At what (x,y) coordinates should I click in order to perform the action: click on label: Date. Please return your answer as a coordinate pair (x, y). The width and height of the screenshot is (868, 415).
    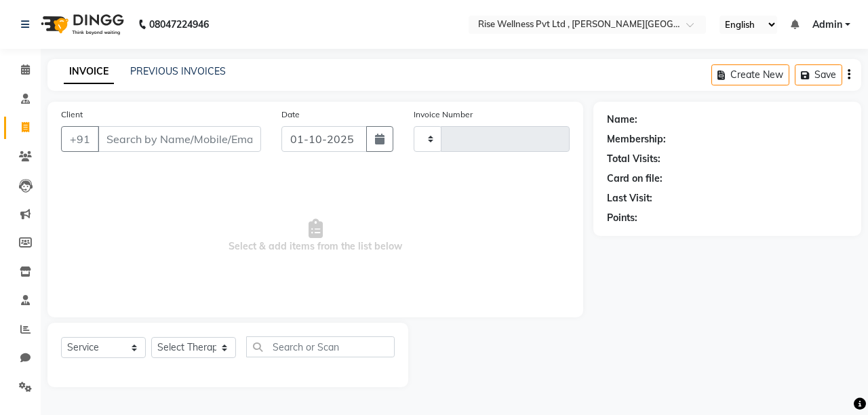
    Looking at the image, I should click on (290, 115).